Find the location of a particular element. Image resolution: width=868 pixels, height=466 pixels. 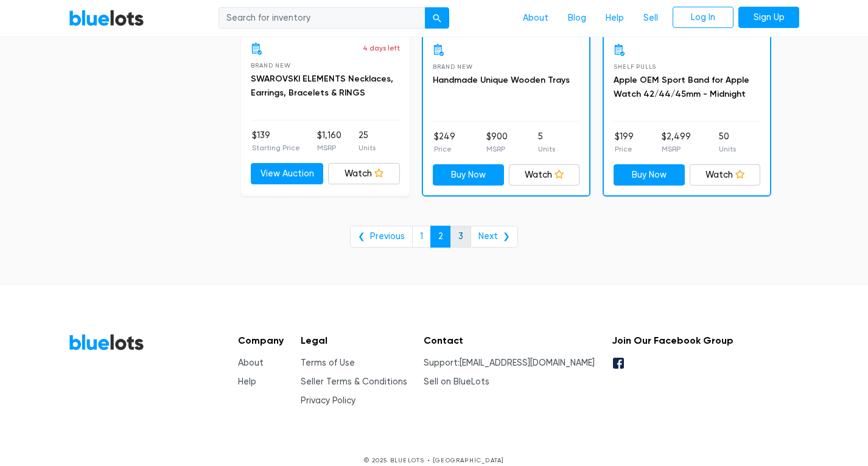

a: Sell on BlueLots is located at coordinates (457, 382).